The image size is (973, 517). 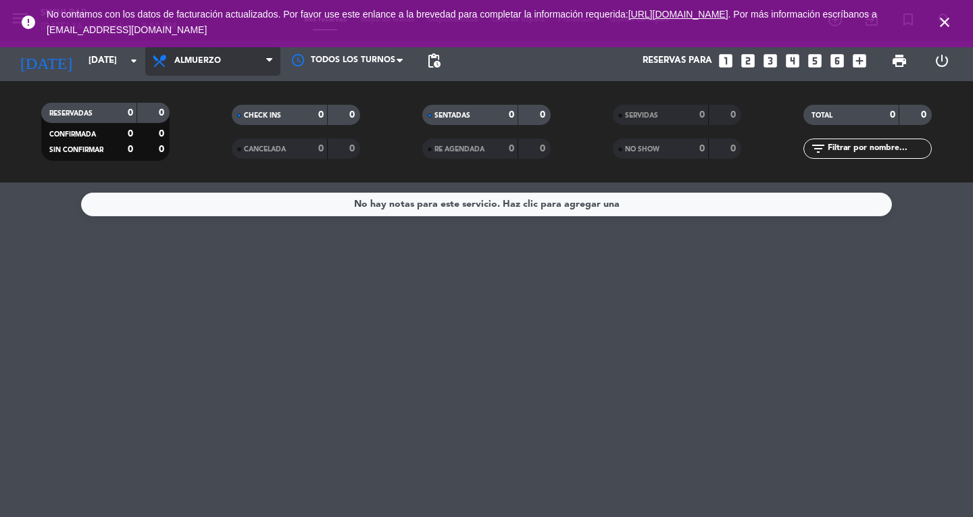 What do you see at coordinates (945, 22) in the screenshot?
I see `i: close` at bounding box center [945, 22].